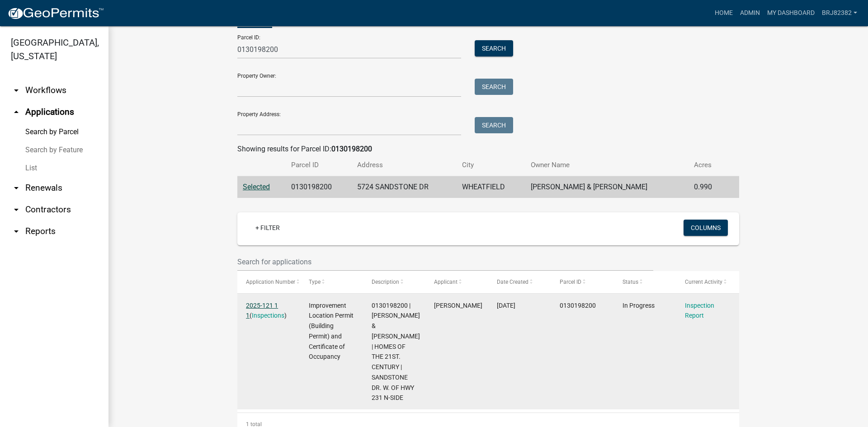  I want to click on a: 2025-121 1 1, so click(262, 311).